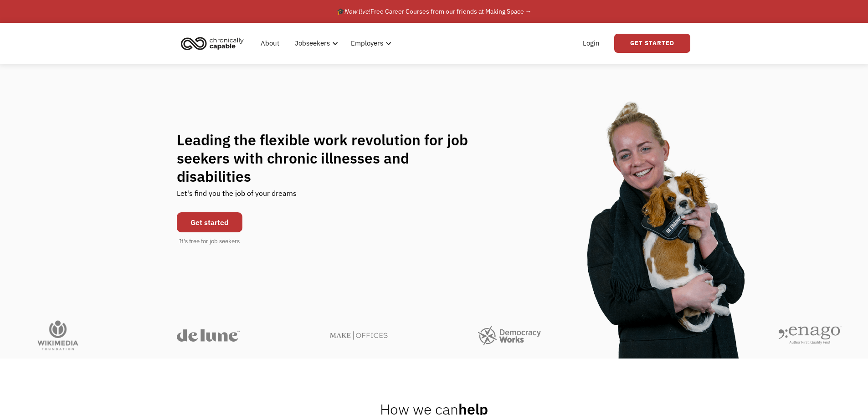  Describe the element at coordinates (591, 43) in the screenshot. I see `a: Login` at that location.